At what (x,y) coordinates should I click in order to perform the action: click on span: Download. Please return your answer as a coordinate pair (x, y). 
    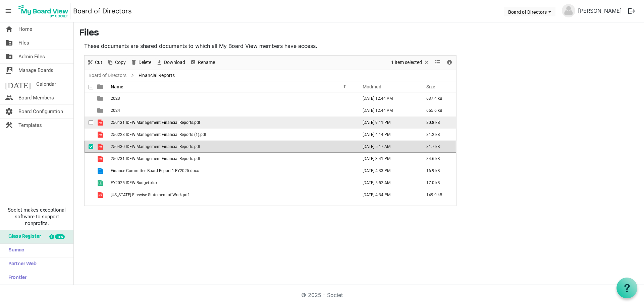
    Looking at the image, I should click on (174, 62).